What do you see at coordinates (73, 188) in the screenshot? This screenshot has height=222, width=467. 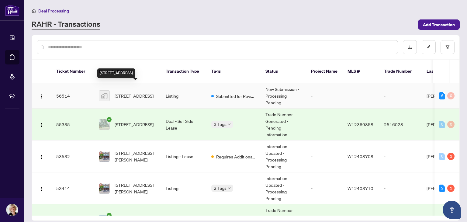 I see `td: 53414` at bounding box center [73, 188].